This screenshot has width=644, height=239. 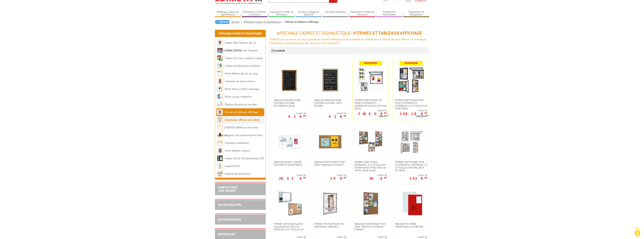 What do you see at coordinates (220, 104) in the screenshot?
I see `img: Plaques de porte et murales` at bounding box center [220, 104].